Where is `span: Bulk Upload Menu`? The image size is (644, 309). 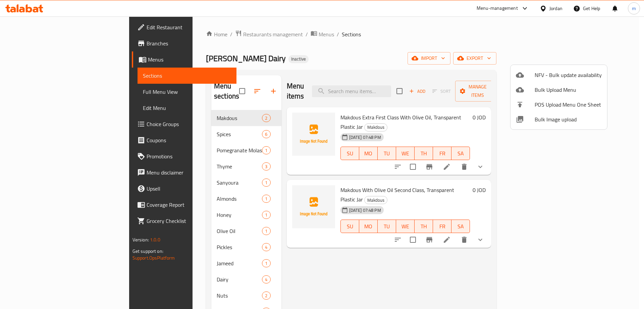 span: Bulk Upload Menu is located at coordinates (568, 90).